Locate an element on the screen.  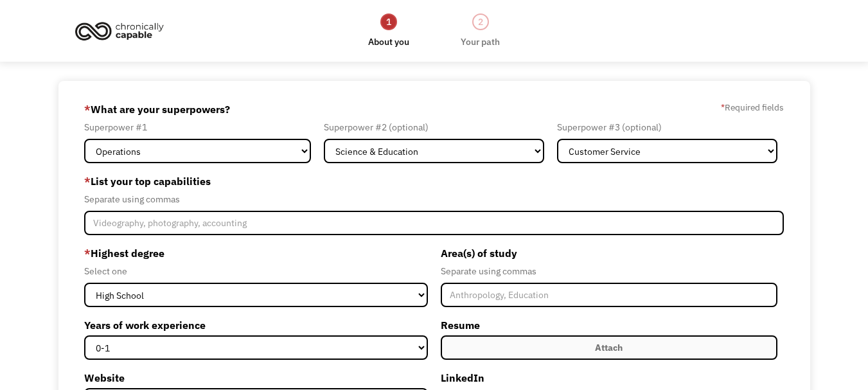
input: Videography, photography, accounting is located at coordinates (434, 223).